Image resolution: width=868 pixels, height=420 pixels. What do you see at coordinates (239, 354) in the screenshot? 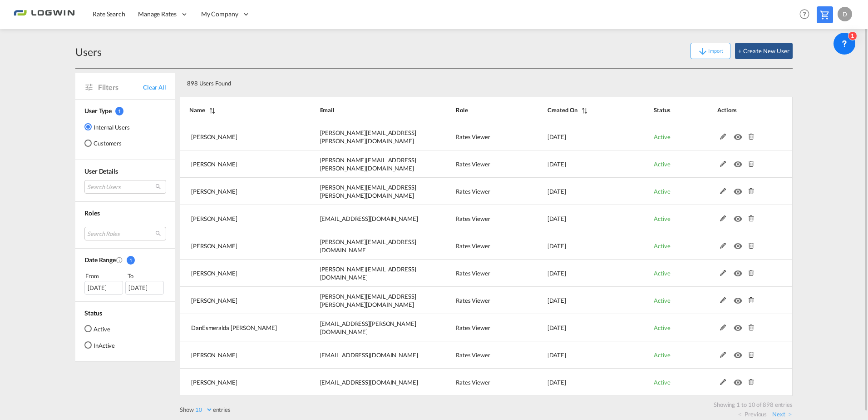
I see `td: Winalyn Antonio` at bounding box center [239, 354].